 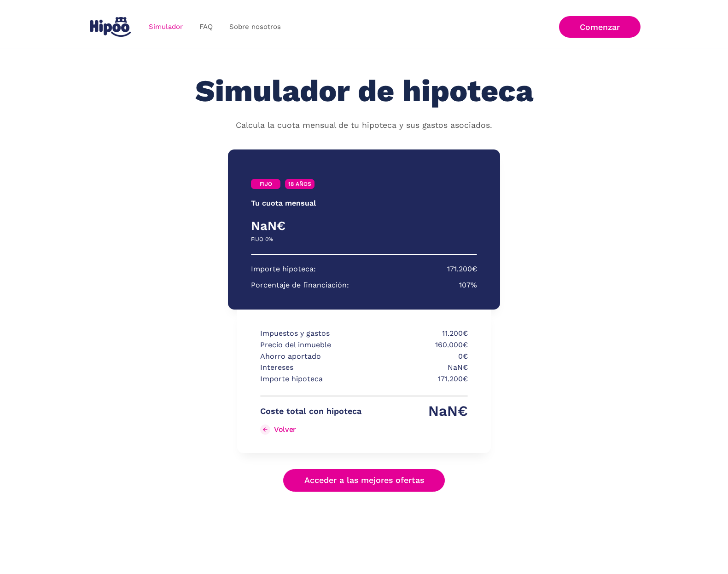 What do you see at coordinates (364, 480) in the screenshot?
I see `a: Acceder a las mejores ofertas` at bounding box center [364, 480].